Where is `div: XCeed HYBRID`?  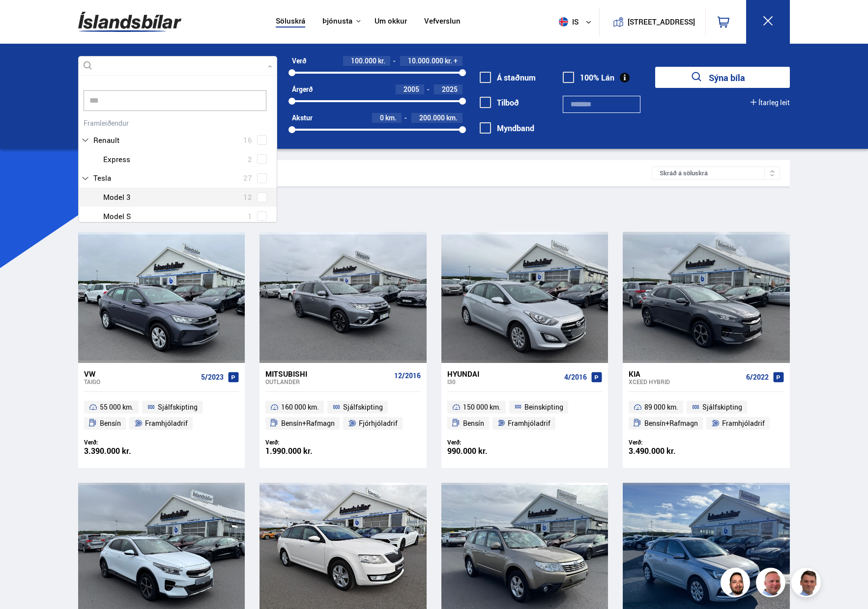 div: XCeed HYBRID is located at coordinates (685, 382).